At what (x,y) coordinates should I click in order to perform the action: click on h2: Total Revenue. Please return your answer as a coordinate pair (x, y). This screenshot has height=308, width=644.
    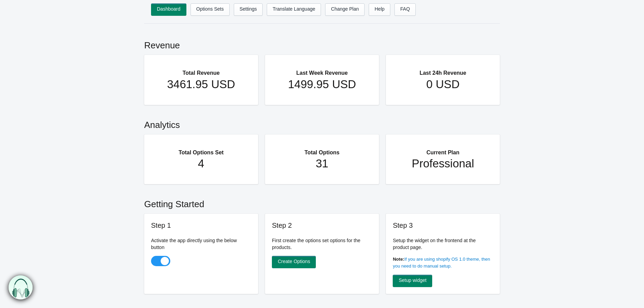
    Looking at the image, I should click on (201, 70).